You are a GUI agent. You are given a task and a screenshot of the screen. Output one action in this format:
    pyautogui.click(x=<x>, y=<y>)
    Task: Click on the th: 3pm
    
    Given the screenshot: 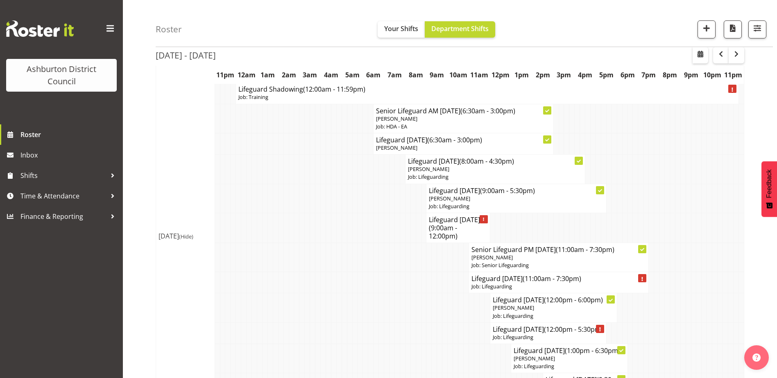 What is the action you would take?
    pyautogui.click(x=564, y=75)
    